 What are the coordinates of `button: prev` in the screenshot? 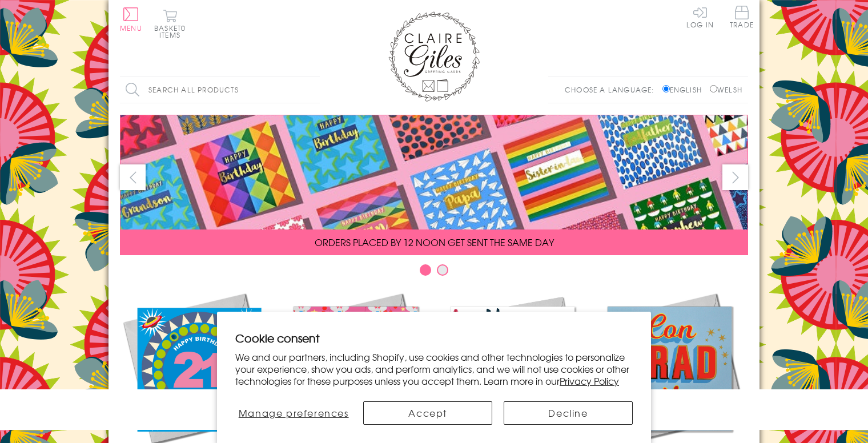 It's located at (133, 177).